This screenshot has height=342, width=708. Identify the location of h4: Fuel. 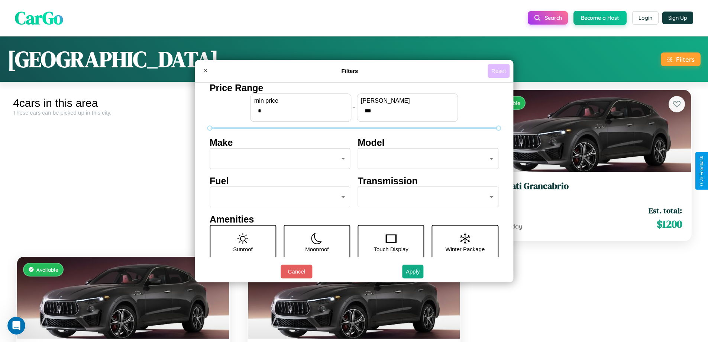
(280, 181).